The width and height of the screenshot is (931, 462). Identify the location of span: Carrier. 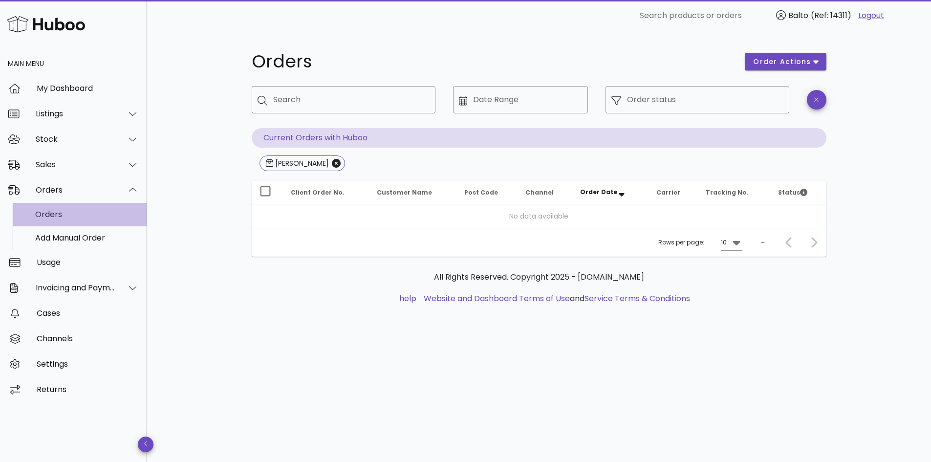
(668, 192).